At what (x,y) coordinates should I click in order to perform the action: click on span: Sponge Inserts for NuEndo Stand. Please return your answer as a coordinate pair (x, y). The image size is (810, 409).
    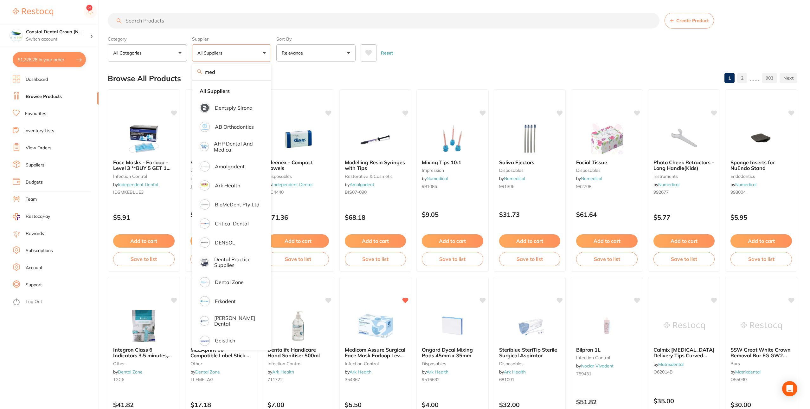
    Looking at the image, I should click on (752, 165).